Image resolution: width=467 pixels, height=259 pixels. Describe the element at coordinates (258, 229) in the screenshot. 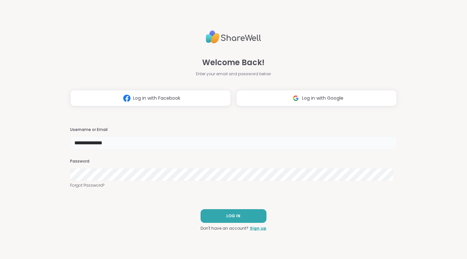

I see `a: Sign up` at that location.